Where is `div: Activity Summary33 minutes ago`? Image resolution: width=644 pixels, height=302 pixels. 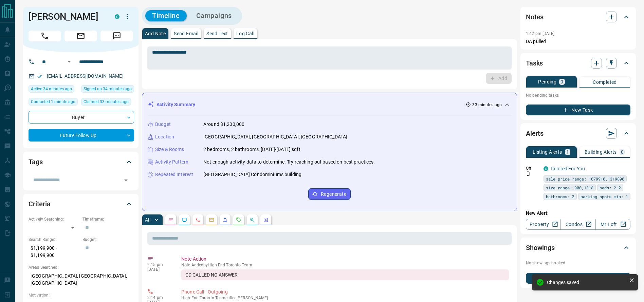
div: Activity Summary33 minutes ago is located at coordinates (329, 105).